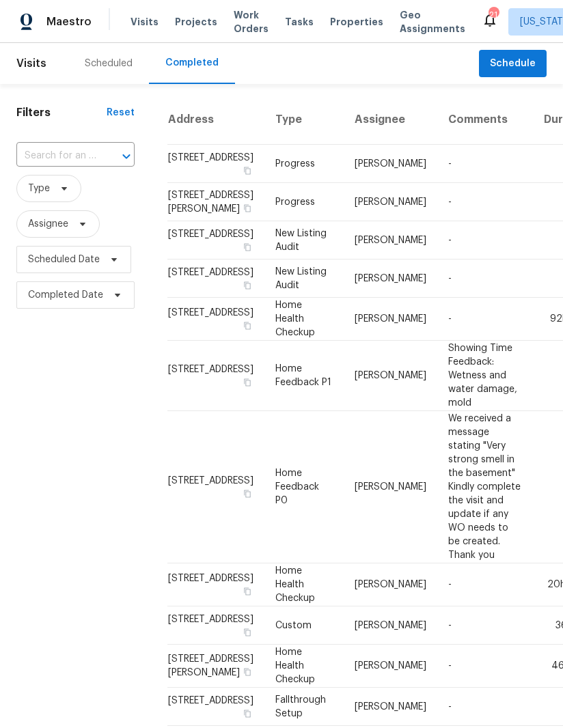 This screenshot has height=728, width=563. What do you see at coordinates (66, 295) in the screenshot?
I see `span: Completed Date` at bounding box center [66, 295].